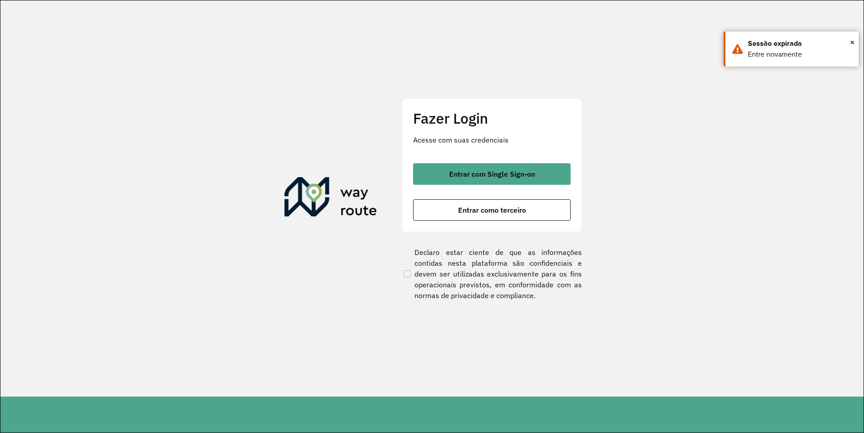  Describe the element at coordinates (492, 118) in the screenshot. I see `h2: Fazer Login` at that location.